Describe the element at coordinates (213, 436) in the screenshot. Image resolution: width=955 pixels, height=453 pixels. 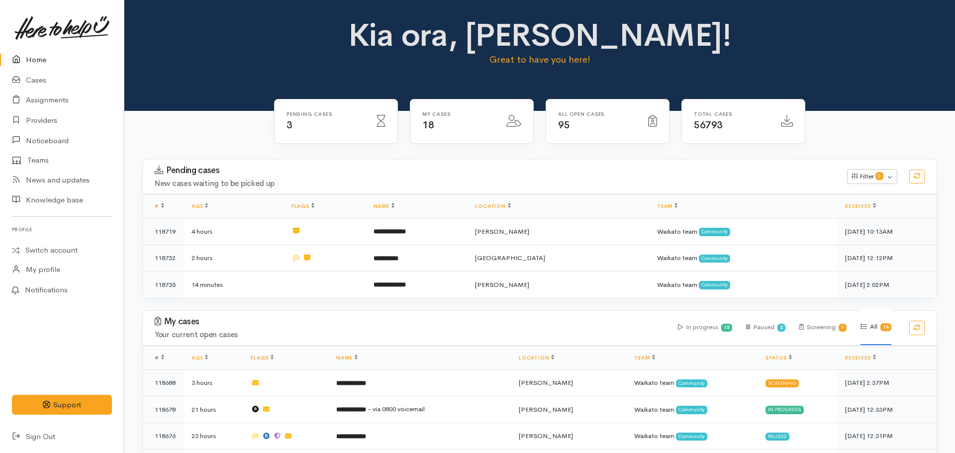
I see `td: 23 hours` at that location.